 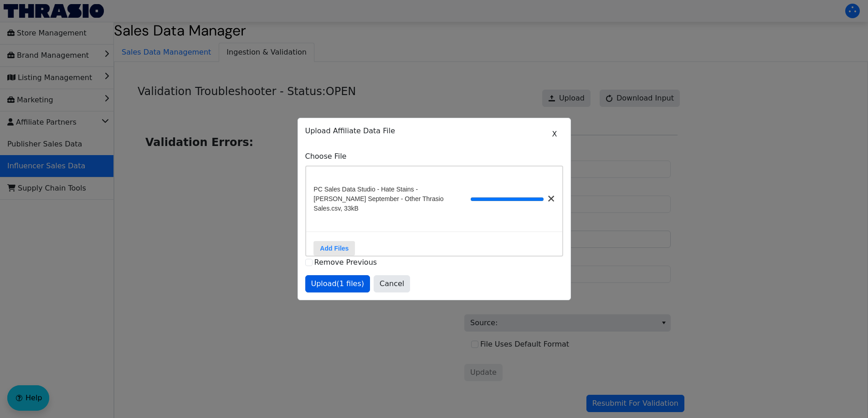 I want to click on label: Choose File, so click(x=434, y=156).